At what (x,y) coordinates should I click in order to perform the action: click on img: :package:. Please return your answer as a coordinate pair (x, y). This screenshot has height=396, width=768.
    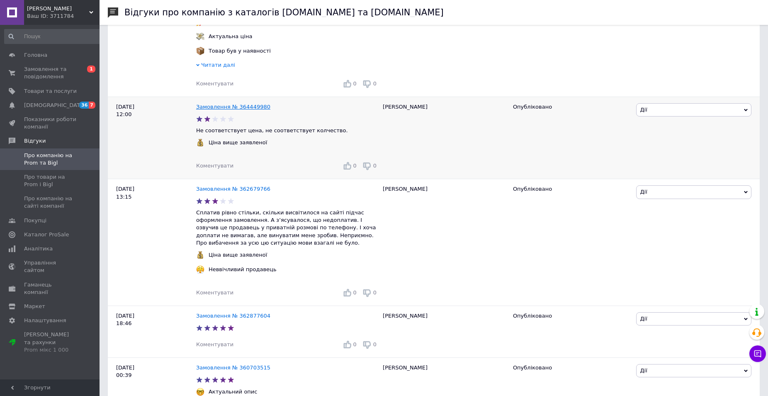
    Looking at the image, I should click on (200, 51).